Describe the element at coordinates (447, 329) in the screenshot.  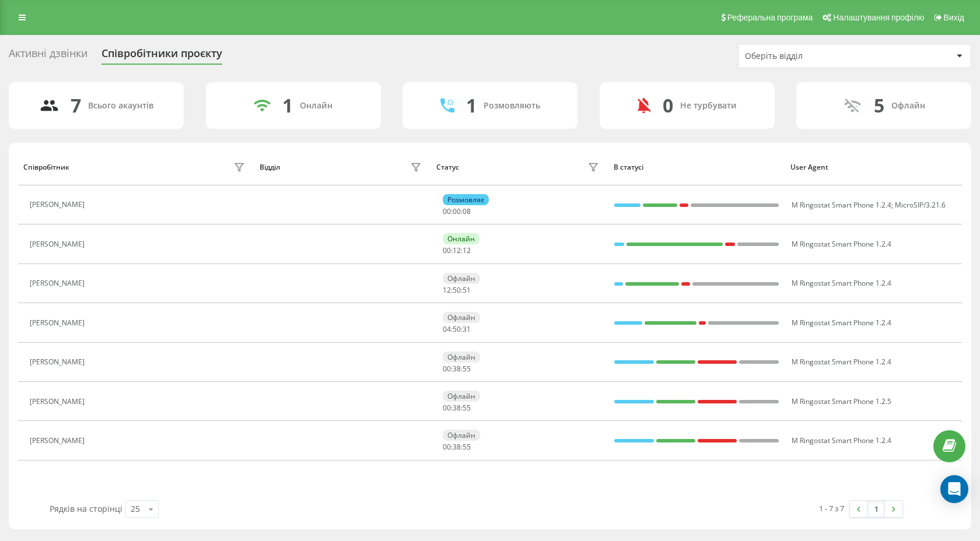
I see `span: 04` at that location.